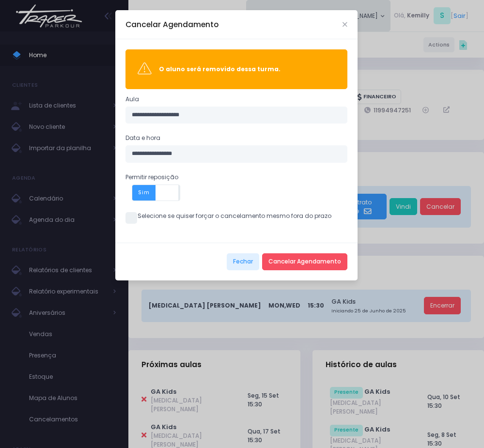  Describe the element at coordinates (305, 262) in the screenshot. I see `button: Cancelar Agendamento` at that location.